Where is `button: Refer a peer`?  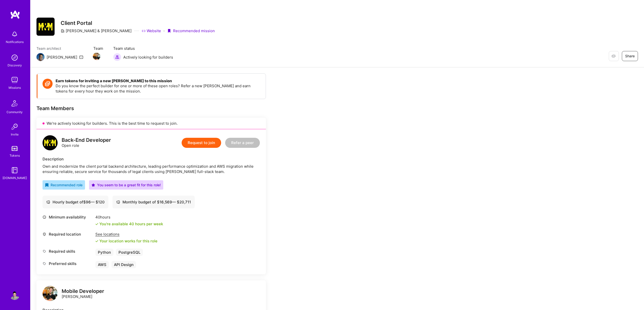
button: Refer a peer is located at coordinates (242, 143).